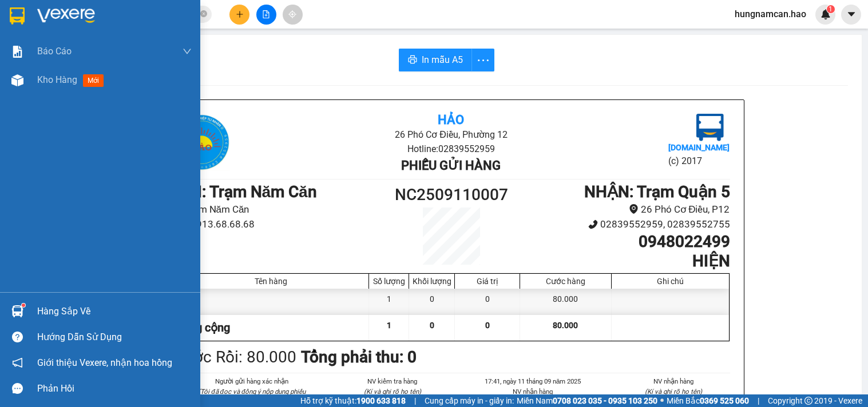 This screenshot has width=868, height=407. What do you see at coordinates (770, 14) in the screenshot?
I see `span: hungnamcan.hao` at bounding box center [770, 14].